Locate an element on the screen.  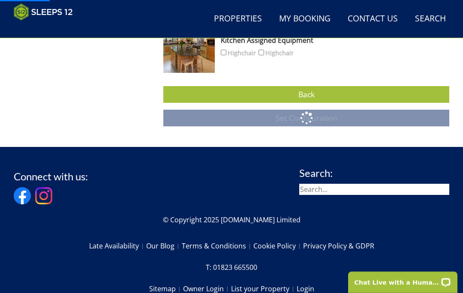
a: My Booking is located at coordinates (305, 19).